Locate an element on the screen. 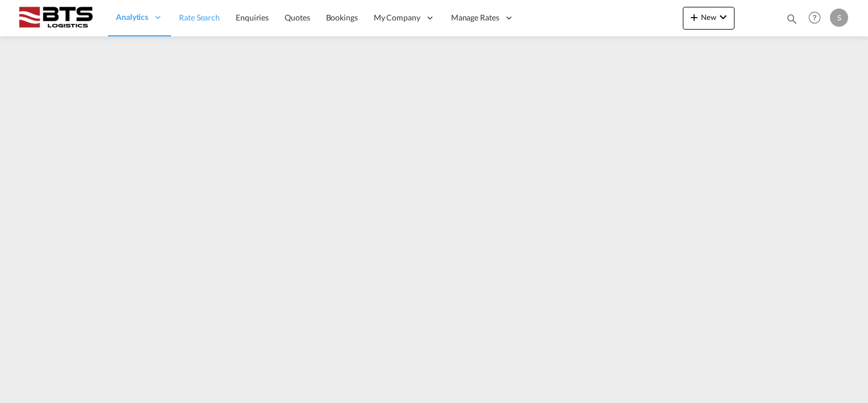 This screenshot has width=868, height=403. span: Analytics is located at coordinates (132, 17).